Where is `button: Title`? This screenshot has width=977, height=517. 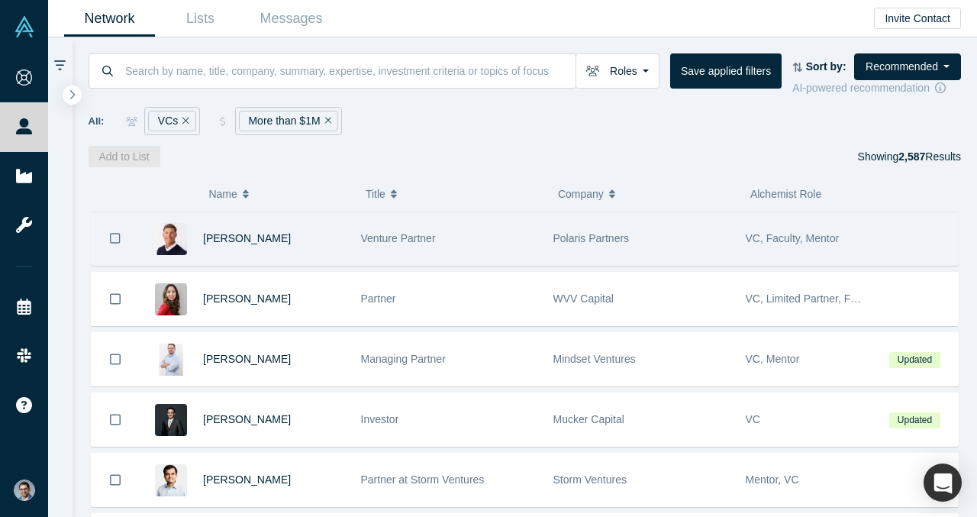
button: Title is located at coordinates (453, 194).